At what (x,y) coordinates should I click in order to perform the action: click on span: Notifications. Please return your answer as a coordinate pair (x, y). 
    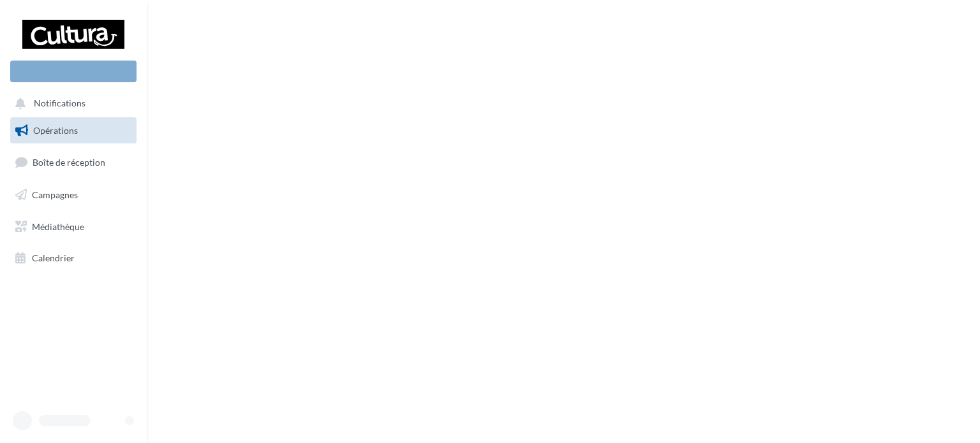
    Looking at the image, I should click on (59, 104).